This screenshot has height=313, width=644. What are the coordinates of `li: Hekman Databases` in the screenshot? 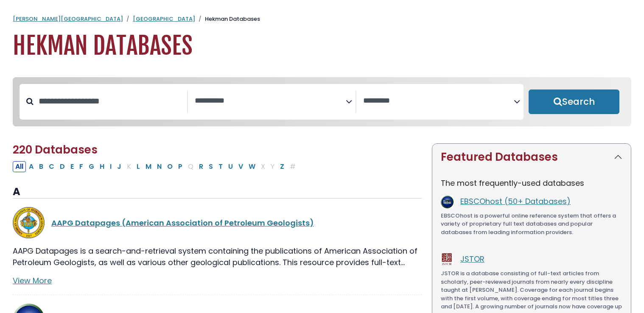 It's located at (227, 19).